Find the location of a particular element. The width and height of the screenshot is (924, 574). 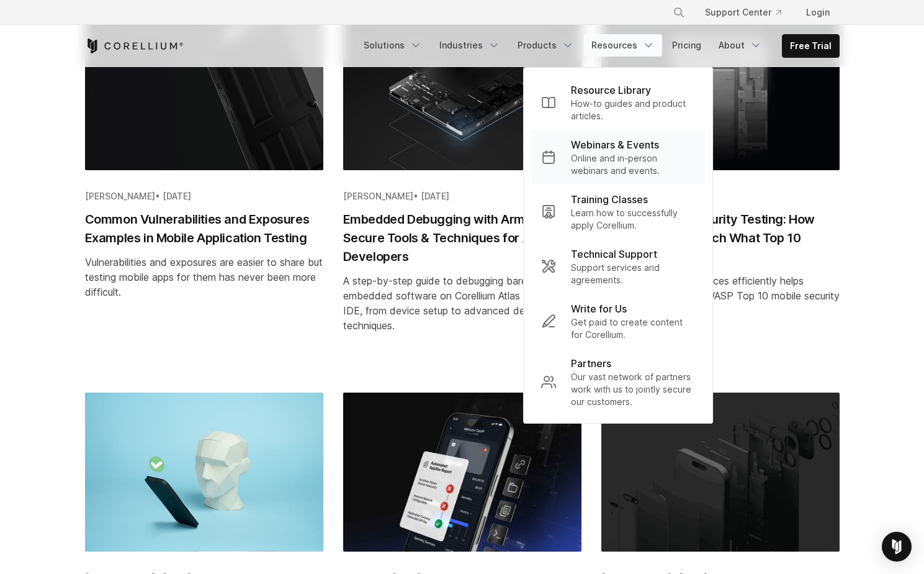

p: Our vast network of partners work with us to jointly secure our customers. is located at coordinates (633, 389).